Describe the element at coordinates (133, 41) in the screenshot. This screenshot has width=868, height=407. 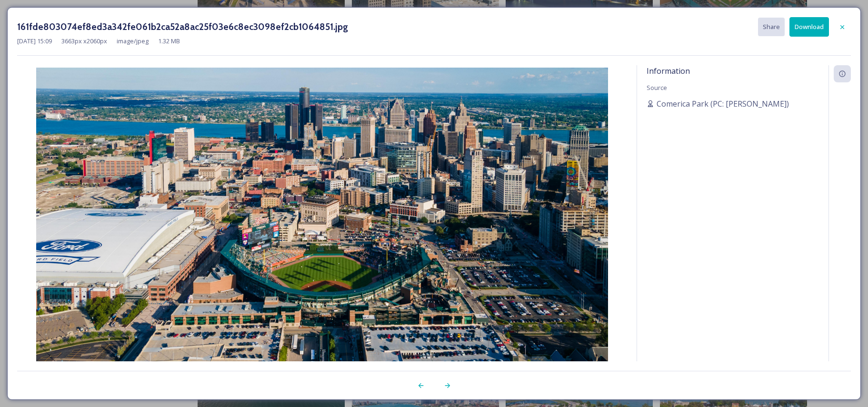
I see `span: image/jpeg` at that location.